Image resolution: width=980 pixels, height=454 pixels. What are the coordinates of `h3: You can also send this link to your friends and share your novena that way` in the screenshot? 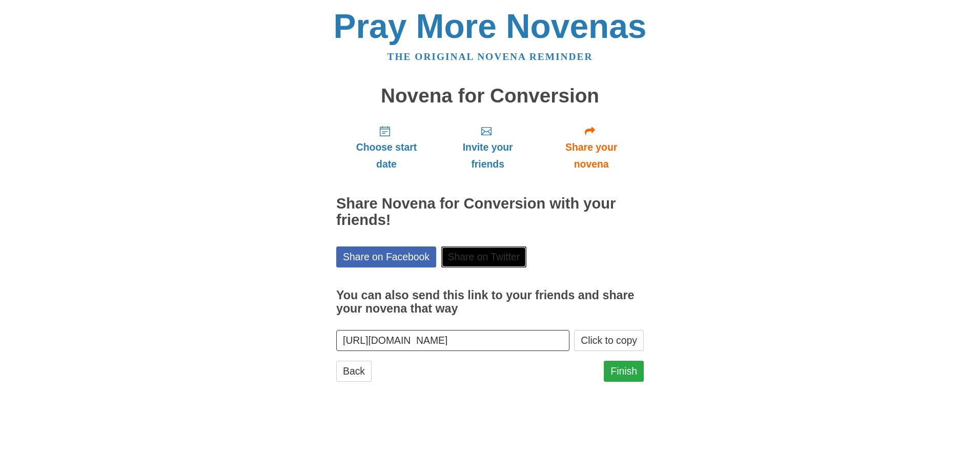 It's located at (490, 301).